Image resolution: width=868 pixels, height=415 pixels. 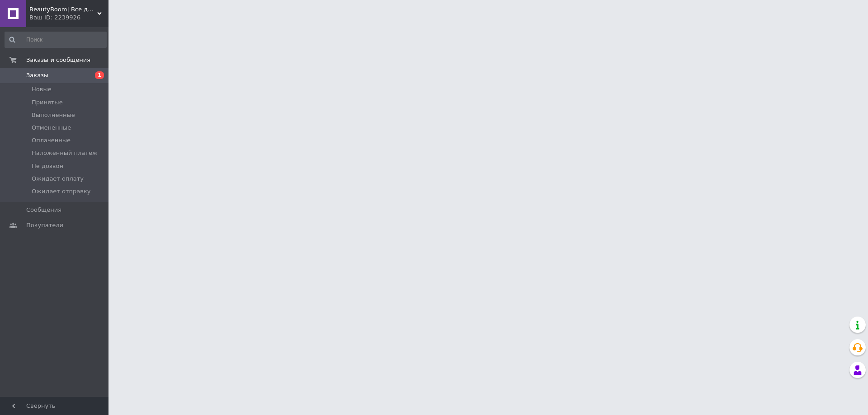 I want to click on input: Поиск, so click(x=56, y=40).